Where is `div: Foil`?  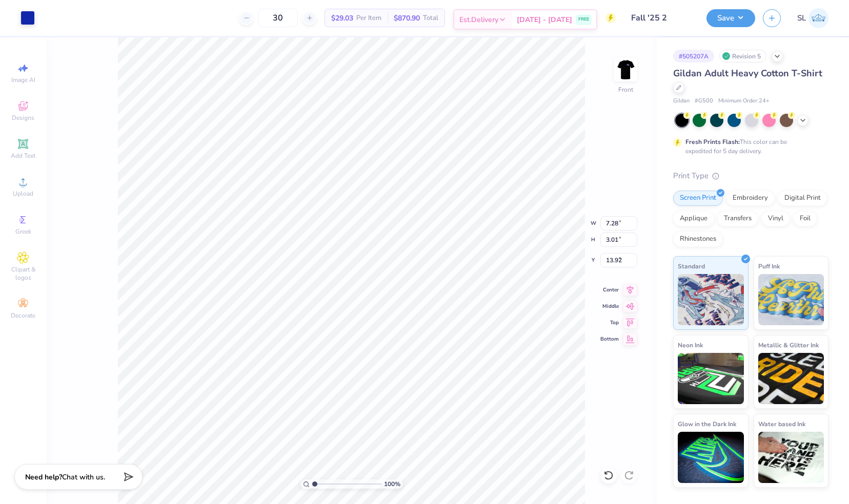
div: Foil is located at coordinates (805, 218).